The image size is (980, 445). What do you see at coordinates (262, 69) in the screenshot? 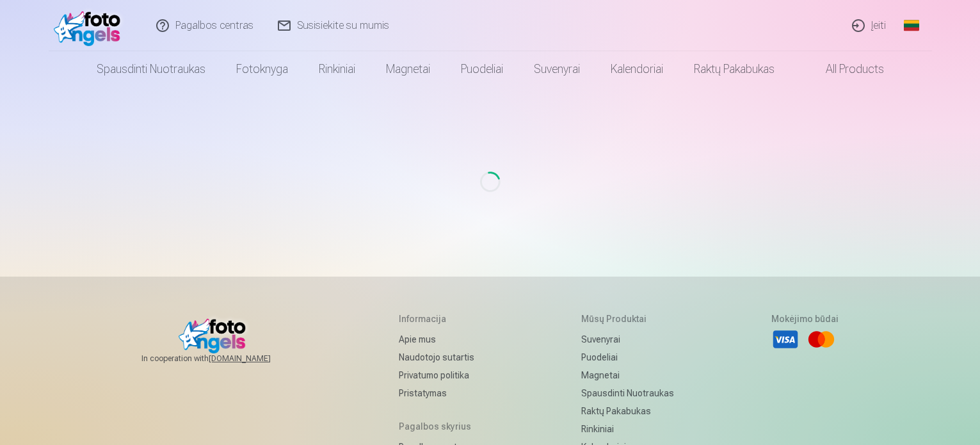
I see `a: Fotoknyga` at bounding box center [262, 69].